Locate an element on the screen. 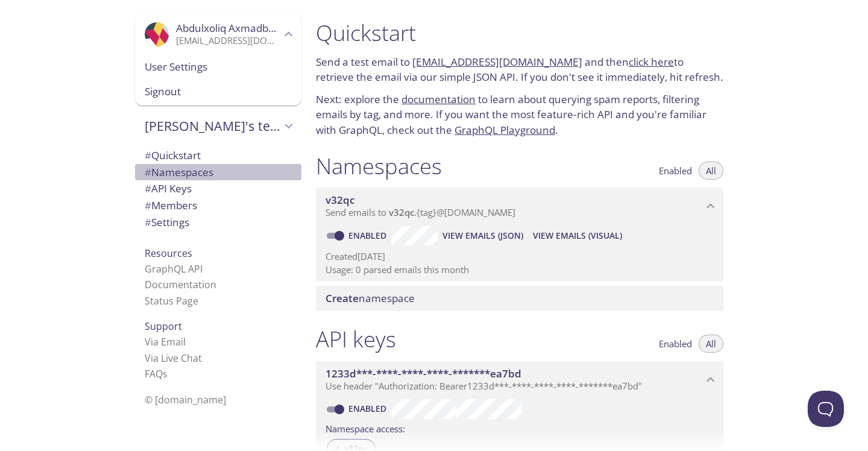 The width and height of the screenshot is (868, 451). a: click here is located at coordinates (651, 61).